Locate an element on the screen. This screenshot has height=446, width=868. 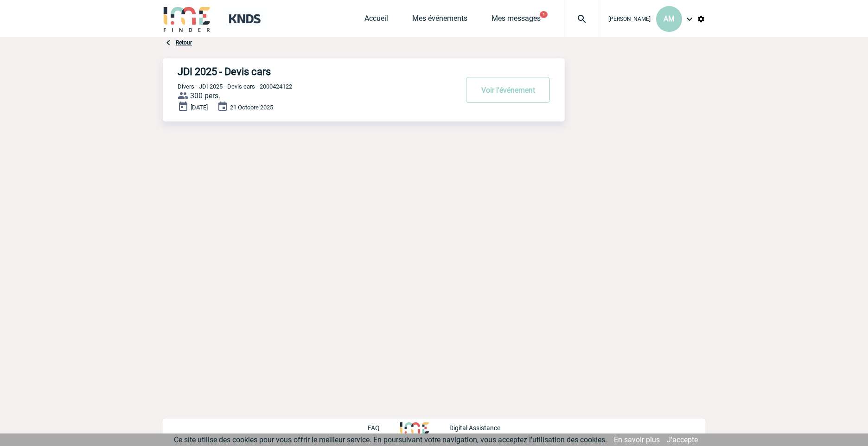
span: AM is located at coordinates (669, 18).